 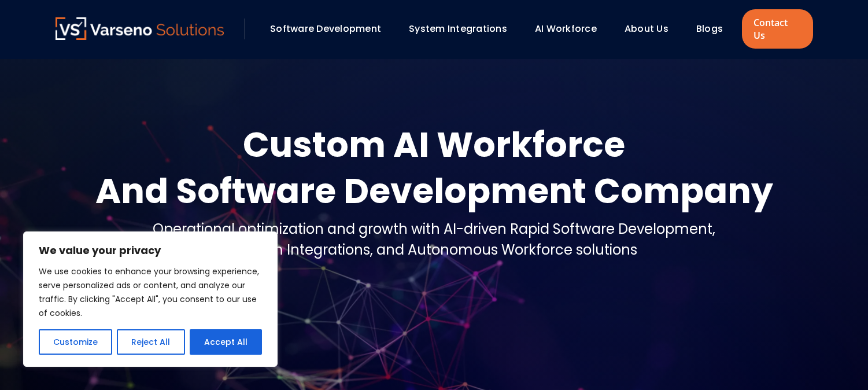 I want to click on button: Reject All, so click(x=150, y=342).